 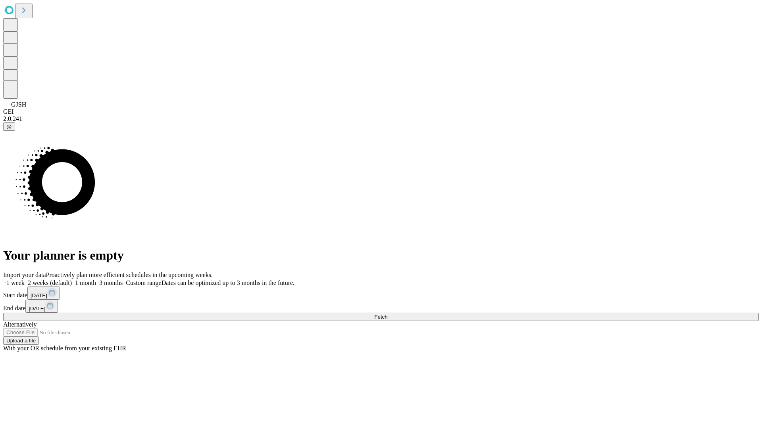 What do you see at coordinates (381, 306) in the screenshot?
I see `div: End date` at bounding box center [381, 306].